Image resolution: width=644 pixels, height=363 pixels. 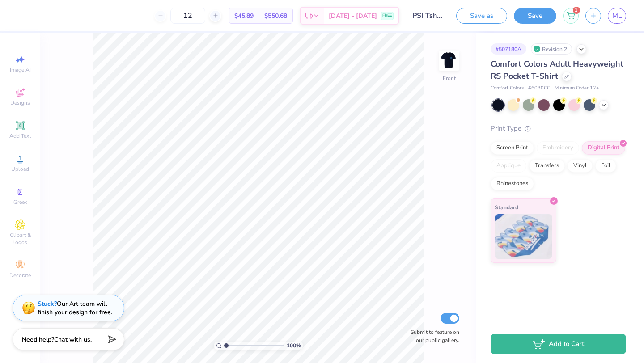 I want to click on span: 1, so click(x=577, y=10).